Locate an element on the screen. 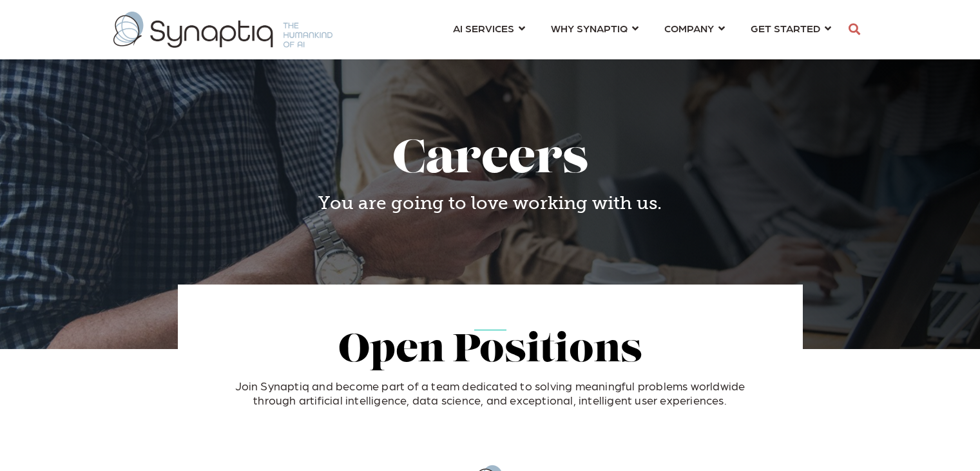 The width and height of the screenshot is (980, 471). h4: You are going to love working with us. is located at coordinates (491, 203).